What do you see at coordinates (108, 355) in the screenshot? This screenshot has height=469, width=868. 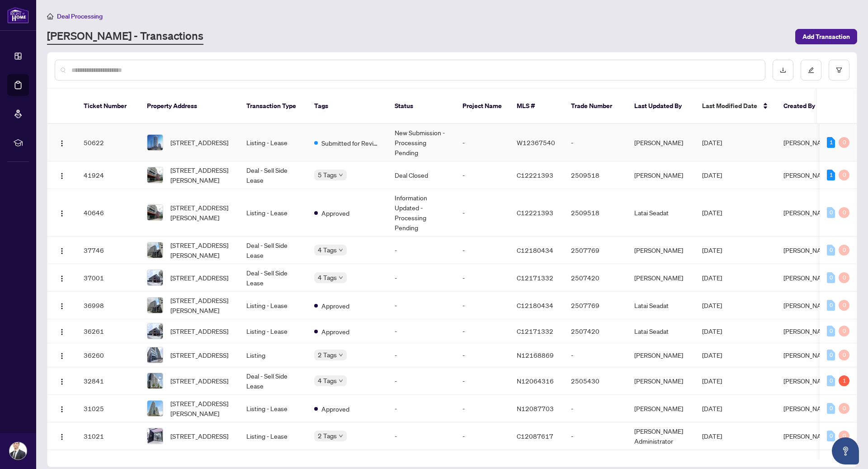 I see `td: 36260` at bounding box center [108, 355].